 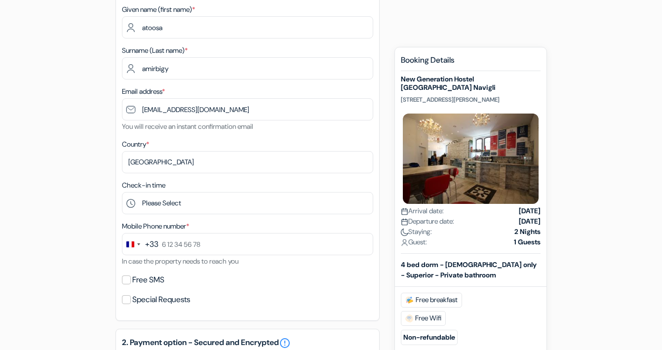 What do you see at coordinates (470, 63) in the screenshot?
I see `h5: Booking Details` at bounding box center [470, 63].